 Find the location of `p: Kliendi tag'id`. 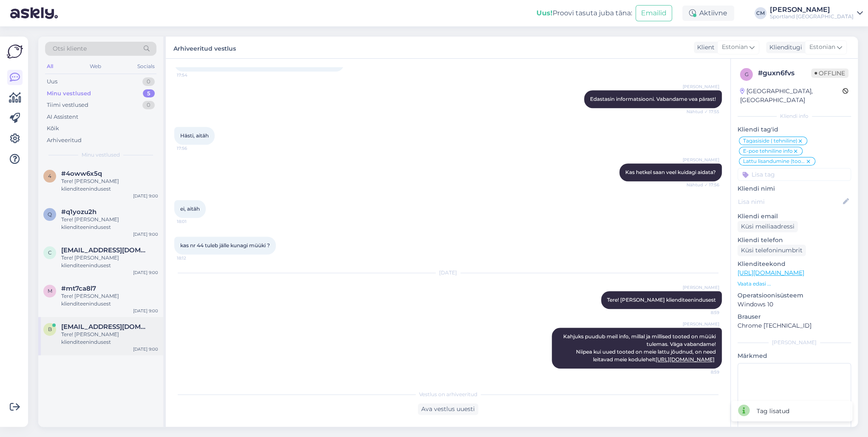

p: Kliendi tag'id is located at coordinates (794, 129).